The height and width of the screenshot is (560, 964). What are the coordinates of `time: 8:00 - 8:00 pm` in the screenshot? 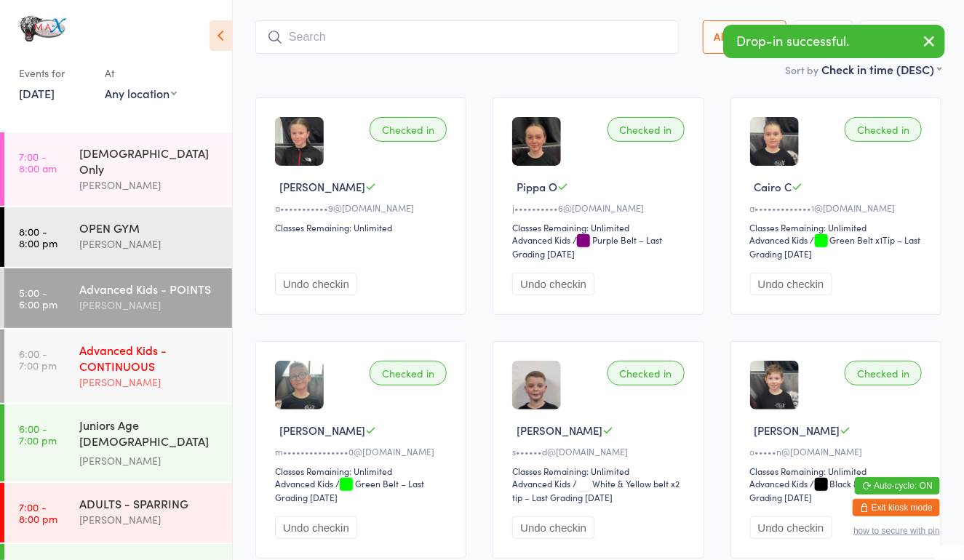 It's located at (38, 237).